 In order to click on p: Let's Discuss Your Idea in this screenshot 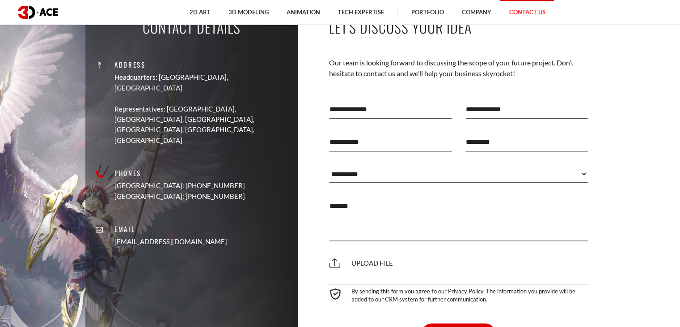, I will do `click(459, 27)`.